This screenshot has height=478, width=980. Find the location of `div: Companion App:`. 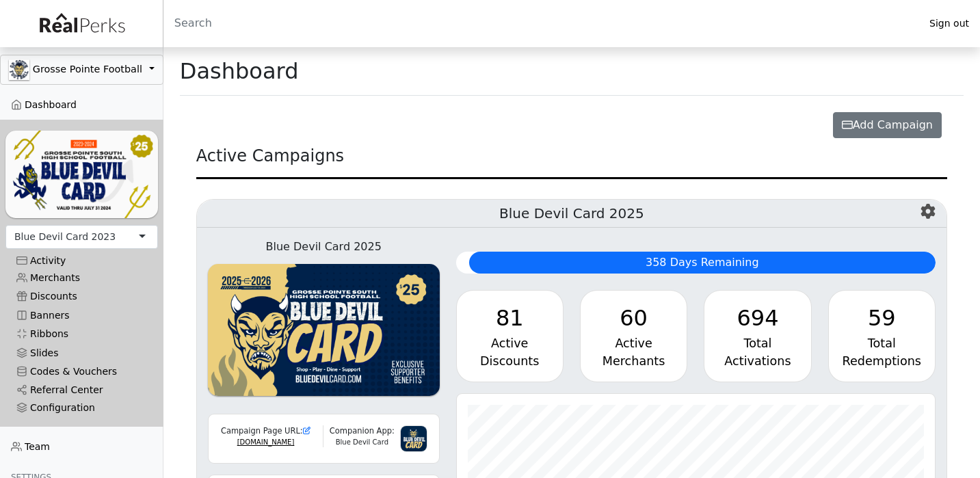

div: Companion App: is located at coordinates (362, 431).